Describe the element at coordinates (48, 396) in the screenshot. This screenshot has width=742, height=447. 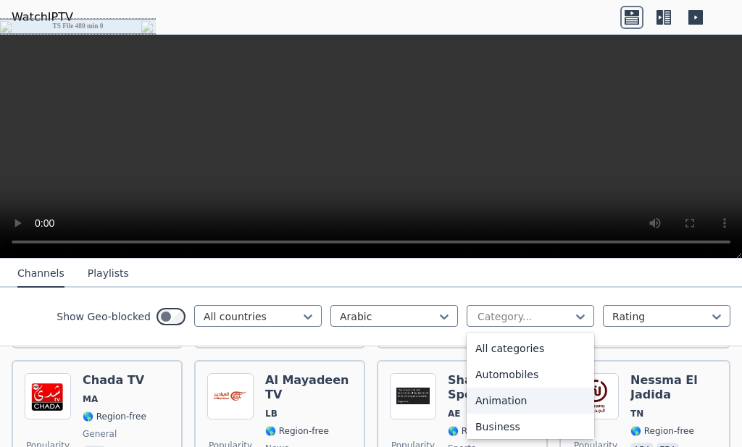
I see `img: Chada TV` at that location.